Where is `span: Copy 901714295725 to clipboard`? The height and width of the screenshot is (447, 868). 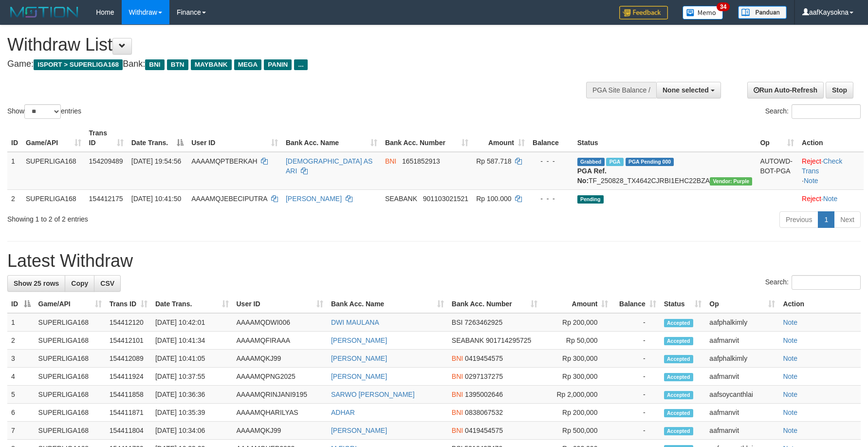 span: Copy 901714295725 to clipboard is located at coordinates (508, 341).